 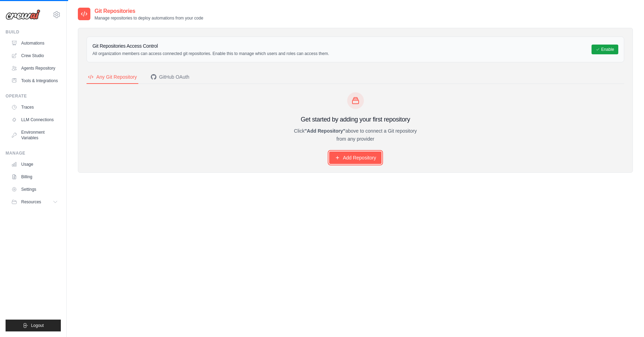 I want to click on button: Enable, so click(x=605, y=49).